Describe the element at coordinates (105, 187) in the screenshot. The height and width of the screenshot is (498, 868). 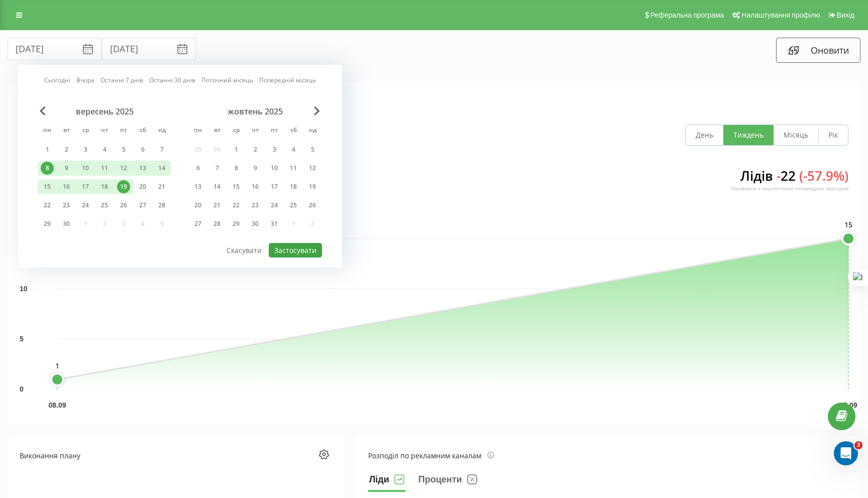
I see `div: чт 18 вер 2025 р.` at that location.